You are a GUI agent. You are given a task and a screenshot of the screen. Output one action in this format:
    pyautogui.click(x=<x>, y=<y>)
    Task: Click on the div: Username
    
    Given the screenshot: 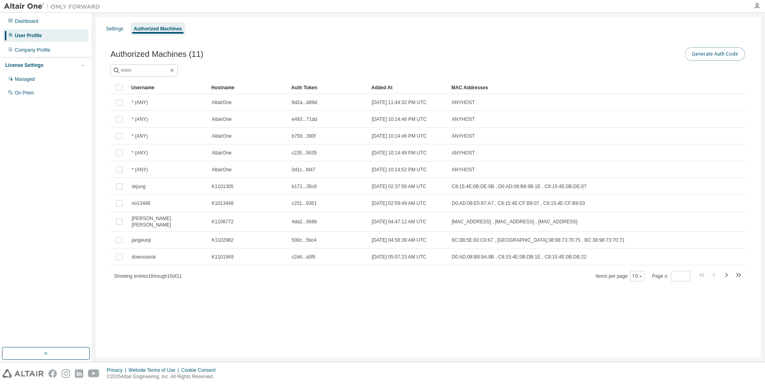 What is the action you would take?
    pyautogui.click(x=168, y=88)
    